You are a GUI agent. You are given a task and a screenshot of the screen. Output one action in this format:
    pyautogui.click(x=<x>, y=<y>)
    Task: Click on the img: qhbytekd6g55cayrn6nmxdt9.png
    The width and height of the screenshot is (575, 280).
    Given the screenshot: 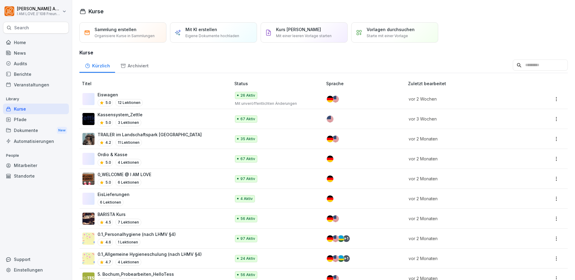 What is the action you would take?
    pyautogui.click(x=89, y=179)
    